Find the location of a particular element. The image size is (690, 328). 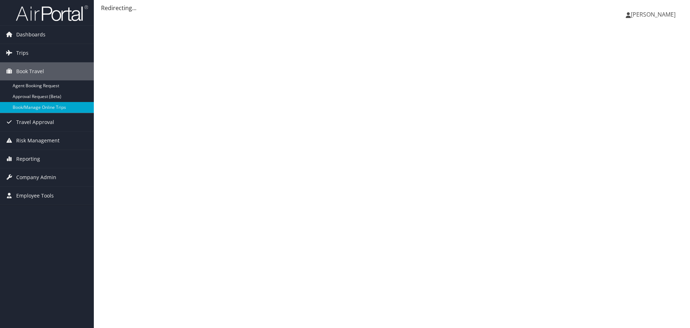

span: Reporting is located at coordinates (28, 159).